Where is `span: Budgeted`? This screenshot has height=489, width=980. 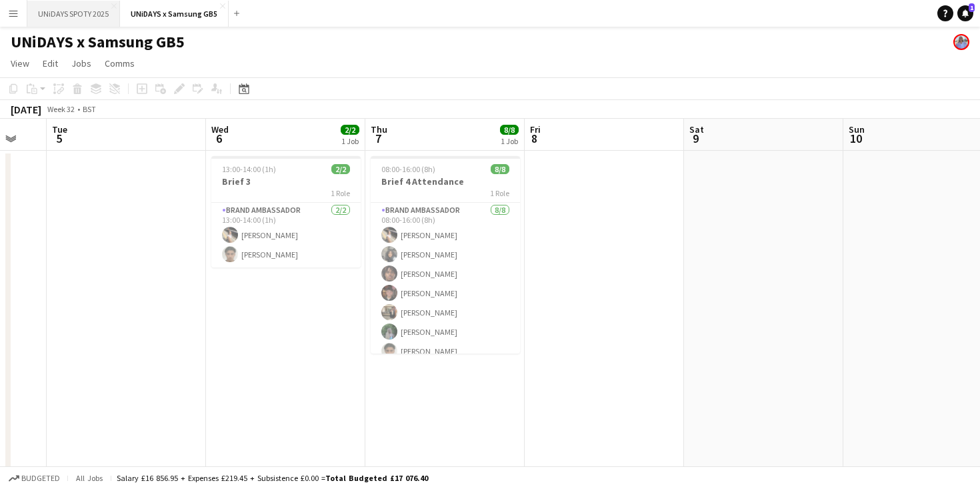 span: Budgeted is located at coordinates (41, 478).